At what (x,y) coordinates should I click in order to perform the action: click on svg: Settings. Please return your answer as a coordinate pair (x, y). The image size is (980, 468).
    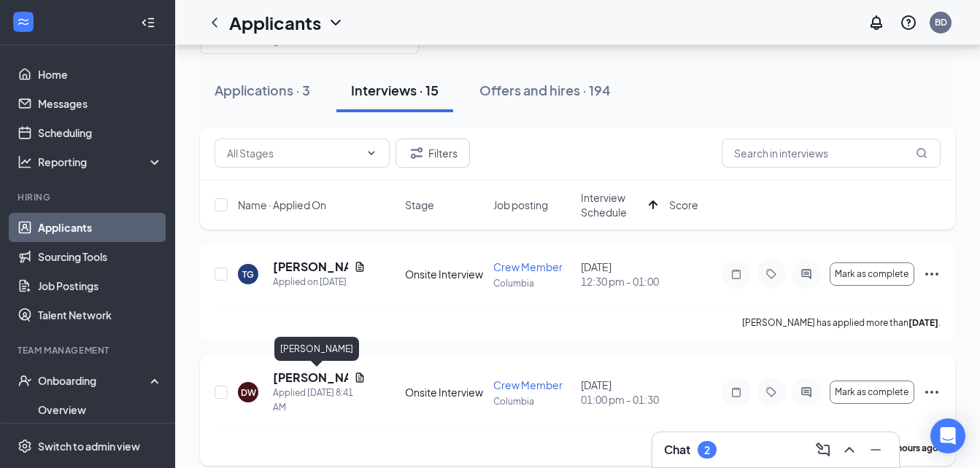
    Looking at the image, I should click on (25, 447).